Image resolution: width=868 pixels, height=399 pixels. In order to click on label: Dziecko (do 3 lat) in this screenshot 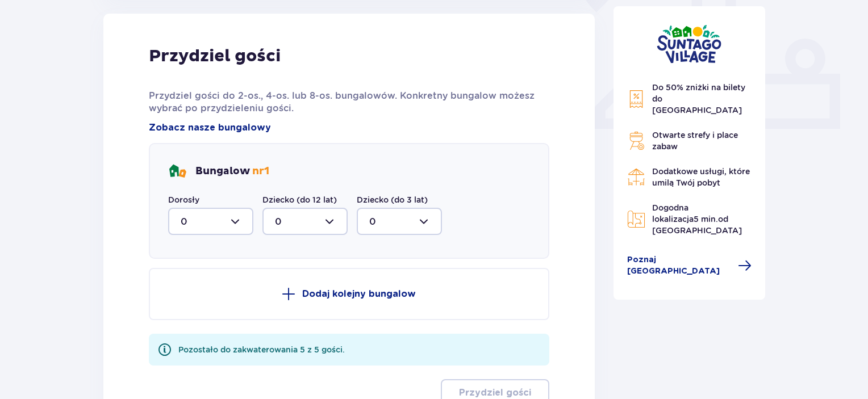, I will do `click(392, 200)`.